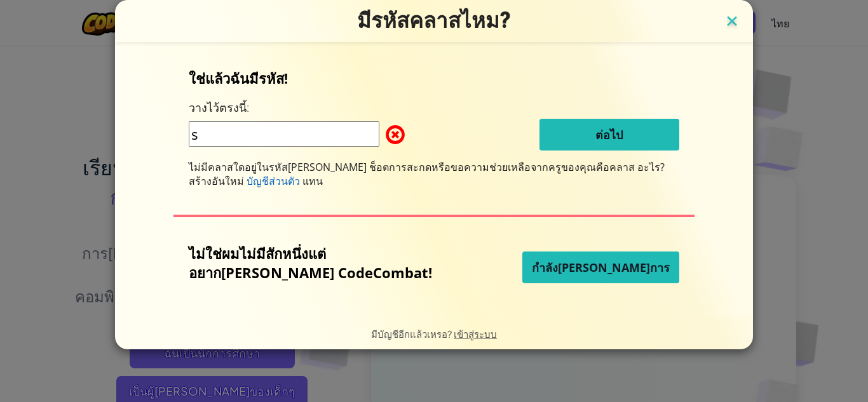  What do you see at coordinates (732, 22) in the screenshot?
I see `img: ไอคอนปิด` at bounding box center [732, 22].